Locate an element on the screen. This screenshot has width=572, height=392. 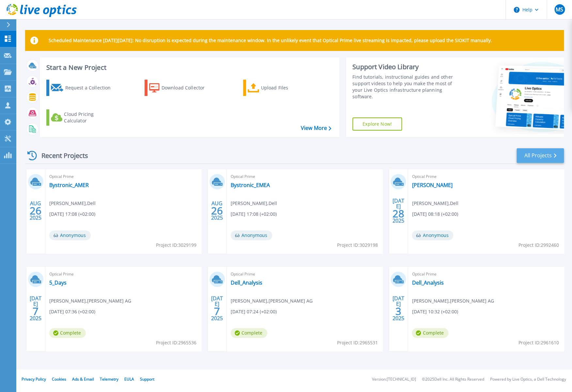
a: Ads & Email is located at coordinates (83, 379).